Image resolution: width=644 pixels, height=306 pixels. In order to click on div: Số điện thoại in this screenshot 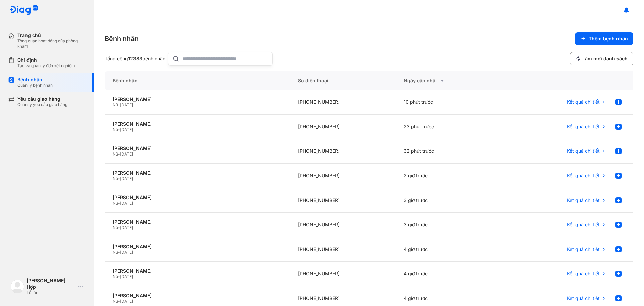, I will do `click(342, 80)`.